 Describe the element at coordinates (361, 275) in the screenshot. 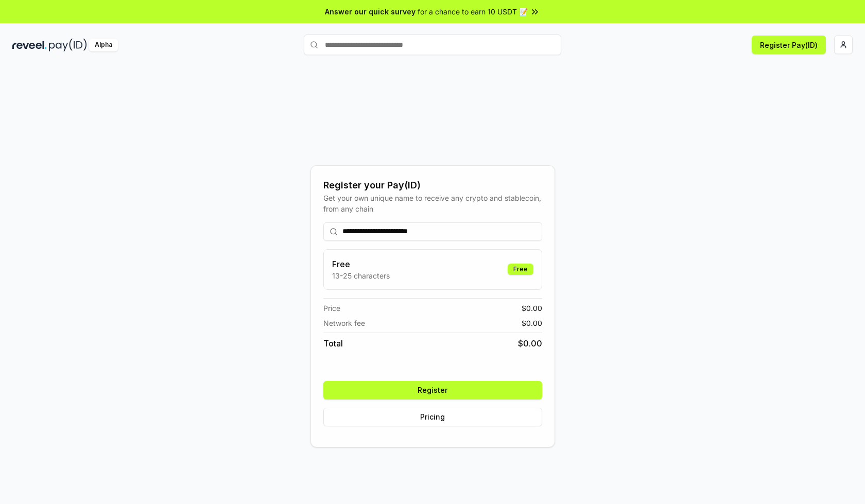

I see `p: 13-25 characters` at that location.